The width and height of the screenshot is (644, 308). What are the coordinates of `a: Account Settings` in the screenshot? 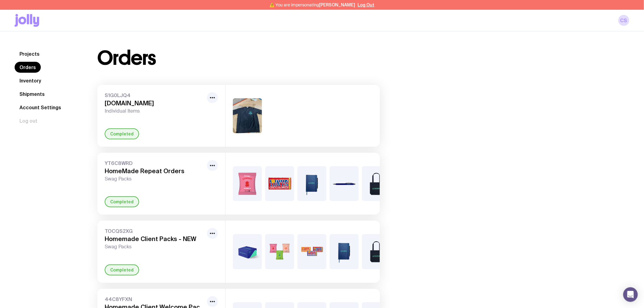 It's located at (40, 107).